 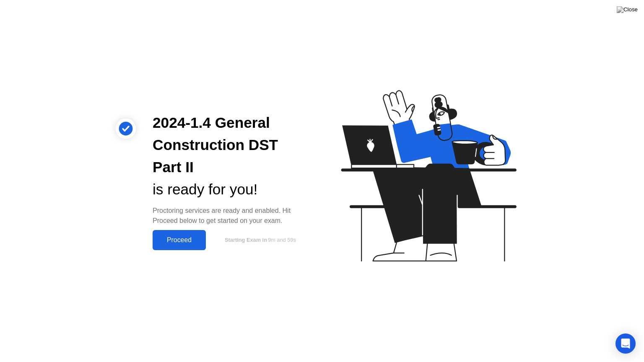 What do you see at coordinates (231, 190) in the screenshot?
I see `div: is ready for you!` at bounding box center [231, 190].